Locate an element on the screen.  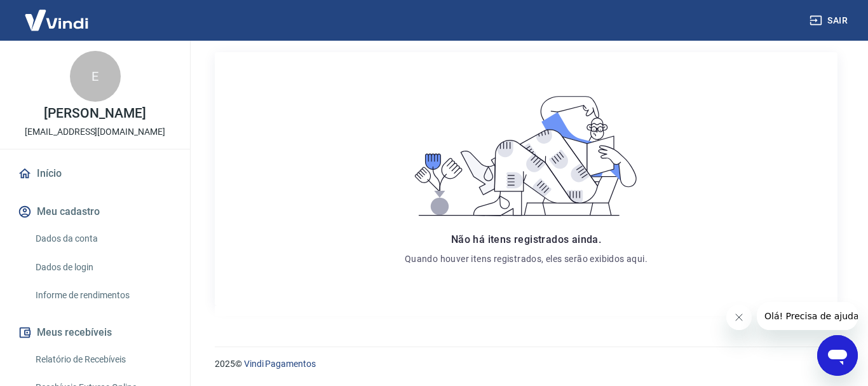
span: Não há itens registrados ainda. is located at coordinates (526, 239).